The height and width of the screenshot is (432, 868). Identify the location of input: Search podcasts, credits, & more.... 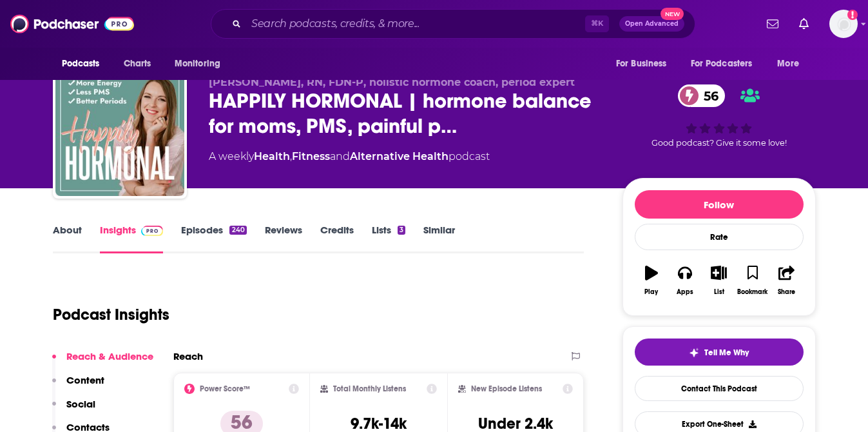
(416, 24).